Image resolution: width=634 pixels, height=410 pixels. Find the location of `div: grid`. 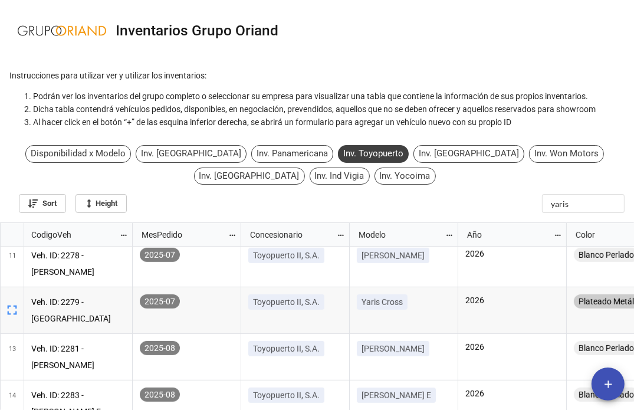

div: grid is located at coordinates (67, 235).